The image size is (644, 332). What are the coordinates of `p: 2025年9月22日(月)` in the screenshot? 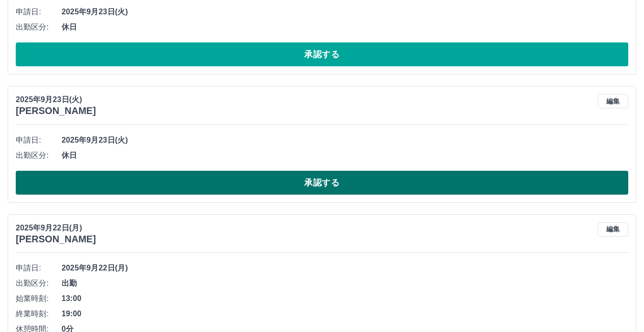 It's located at (56, 228).